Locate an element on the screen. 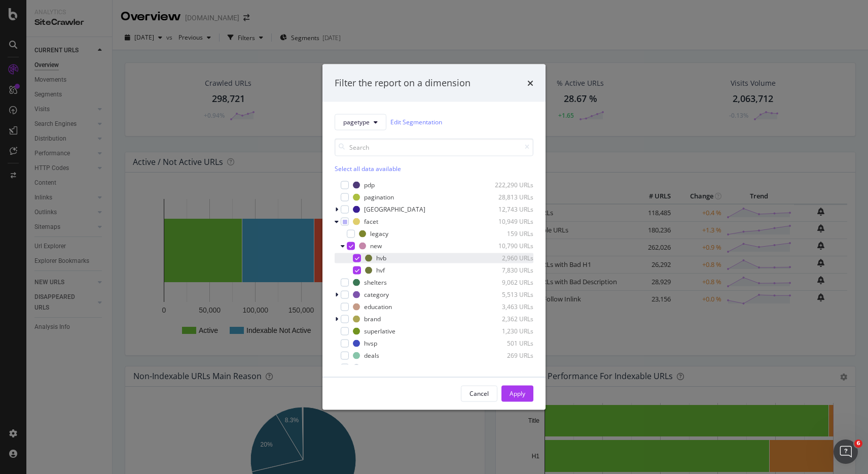 The image size is (868, 474). button: Apply is located at coordinates (517, 393).